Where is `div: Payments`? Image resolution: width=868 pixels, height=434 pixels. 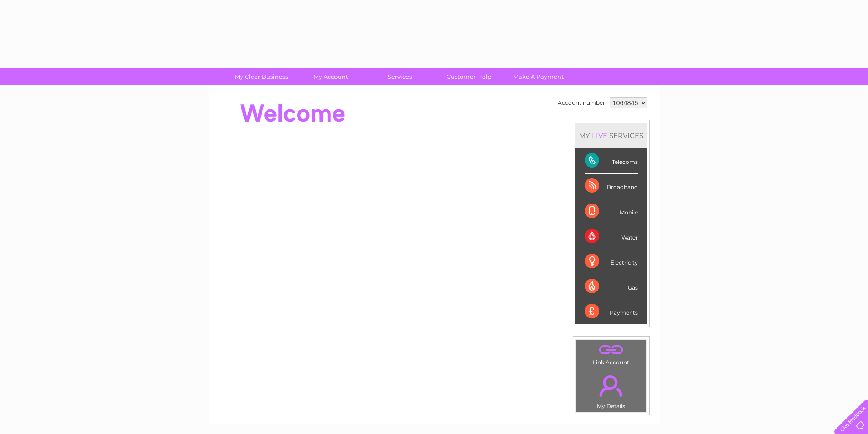
div: Payments is located at coordinates (611, 312).